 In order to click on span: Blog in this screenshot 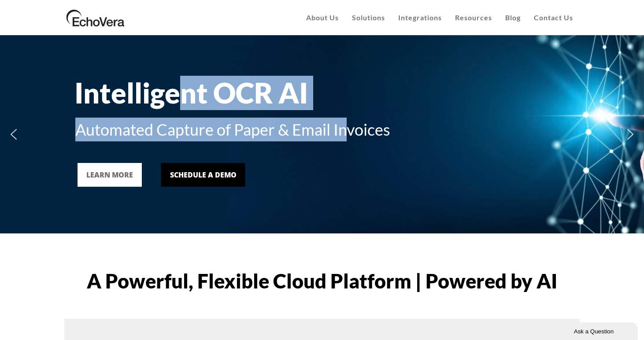, I will do `click(513, 17)`.